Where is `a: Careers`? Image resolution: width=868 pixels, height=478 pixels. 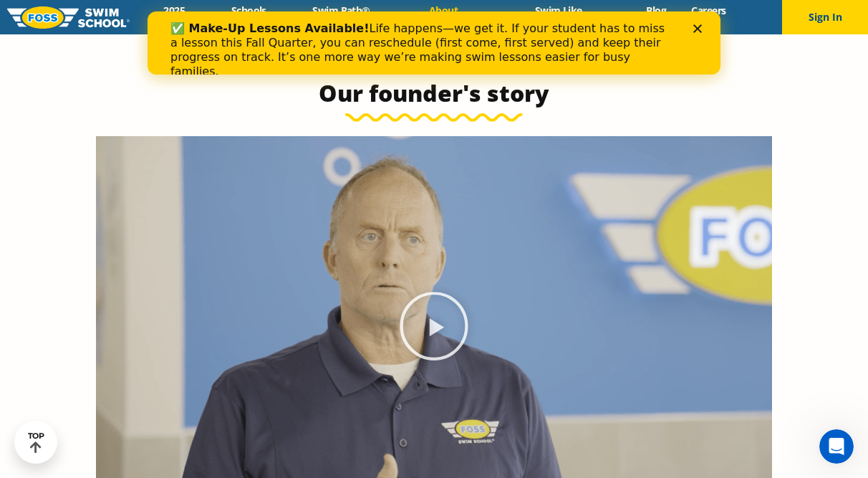
a: Careers is located at coordinates (708, 10).